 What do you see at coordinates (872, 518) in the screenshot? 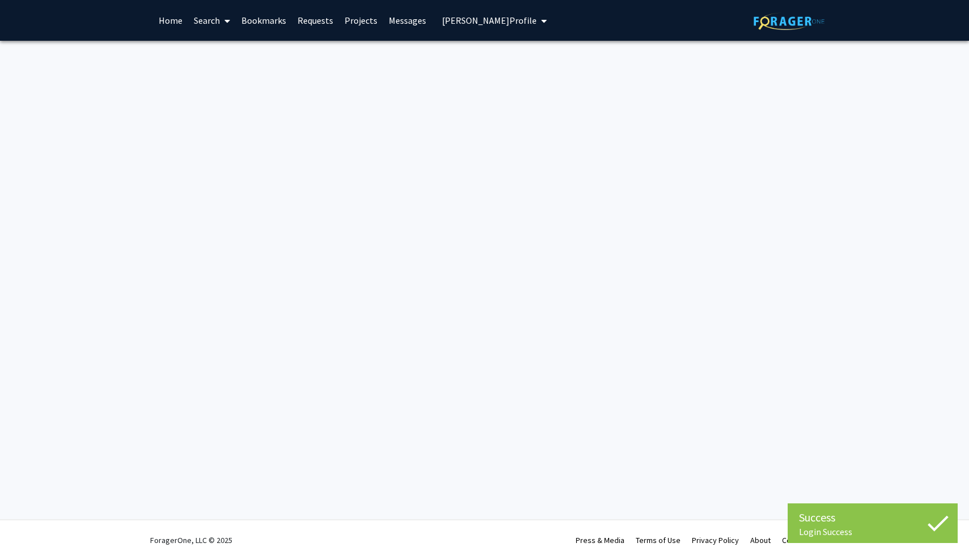
I see `div: Success` at bounding box center [872, 518].